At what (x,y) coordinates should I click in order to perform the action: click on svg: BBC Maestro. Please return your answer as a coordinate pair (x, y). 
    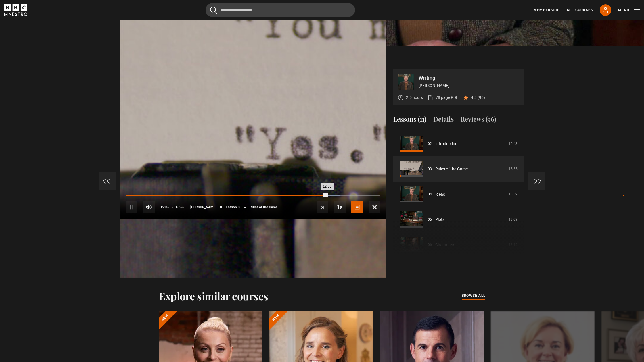
    Looking at the image, I should click on (15, 10).